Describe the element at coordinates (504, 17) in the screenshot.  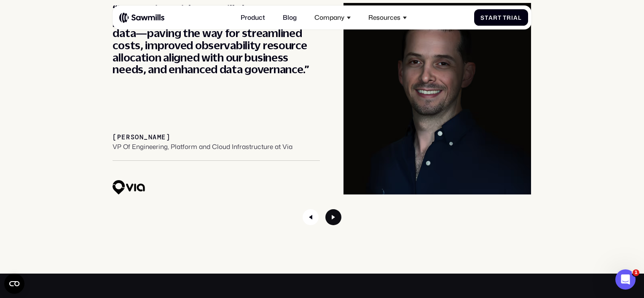
I see `span: T` at that location.